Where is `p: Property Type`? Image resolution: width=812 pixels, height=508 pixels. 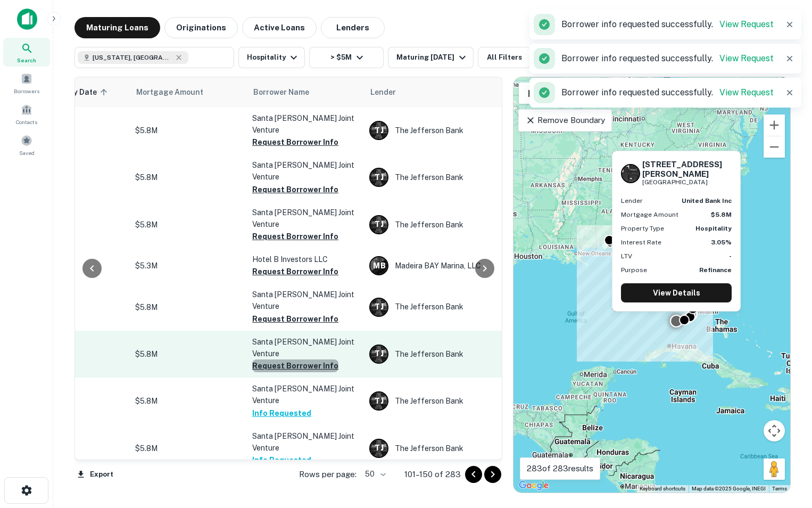
p: Property Type is located at coordinates (643, 228).